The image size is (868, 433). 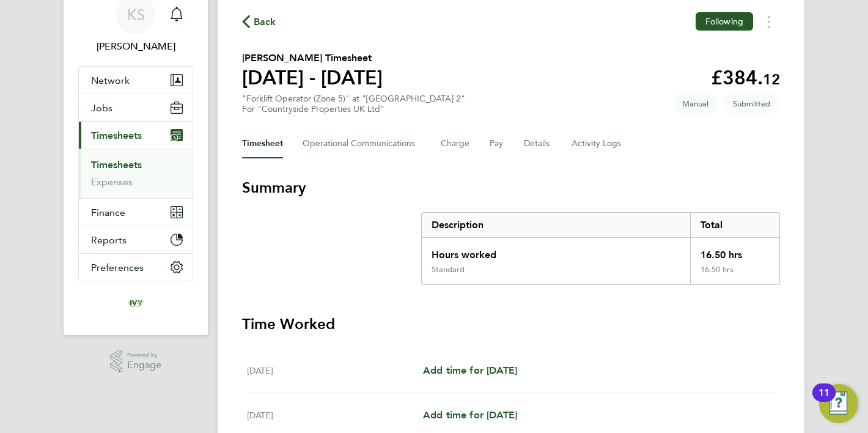 I want to click on span: This timesheet is Submitted., so click(x=751, y=103).